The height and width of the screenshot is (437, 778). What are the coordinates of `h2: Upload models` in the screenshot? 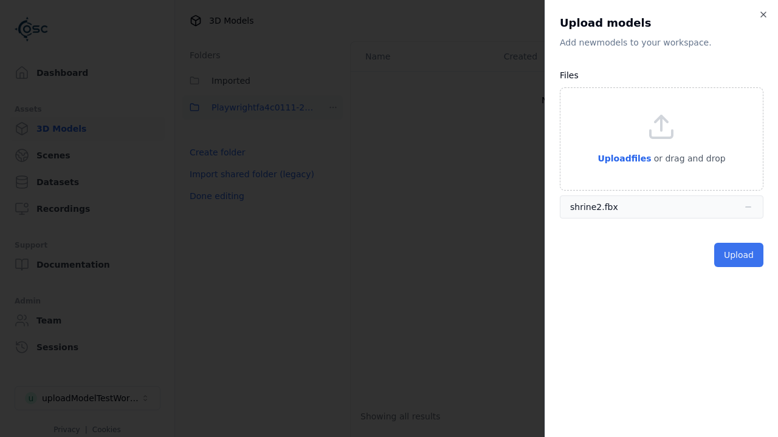 It's located at (661, 23).